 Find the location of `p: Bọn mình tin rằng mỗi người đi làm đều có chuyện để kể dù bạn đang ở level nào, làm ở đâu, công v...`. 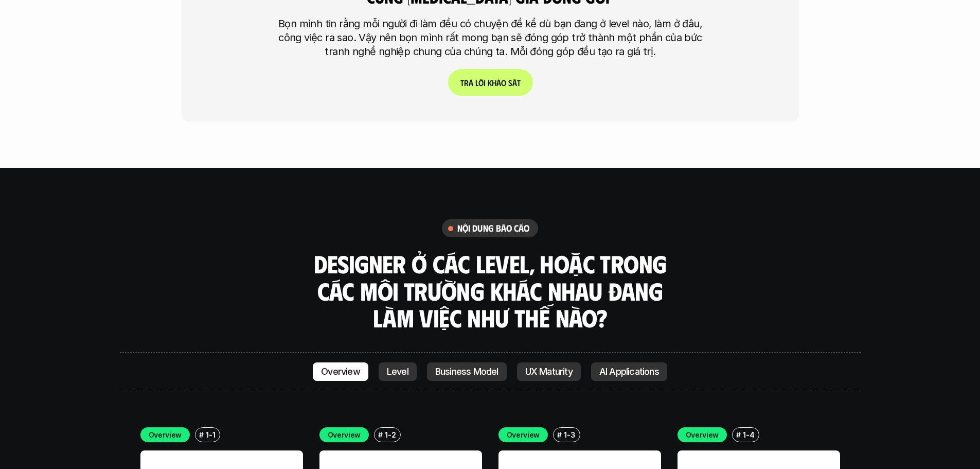

p: Bọn mình tin rằng mỗi người đi làm đều có chuyện để kể dù bạn đang ở level nào, làm ở đâu, công v... is located at coordinates (490, 37).